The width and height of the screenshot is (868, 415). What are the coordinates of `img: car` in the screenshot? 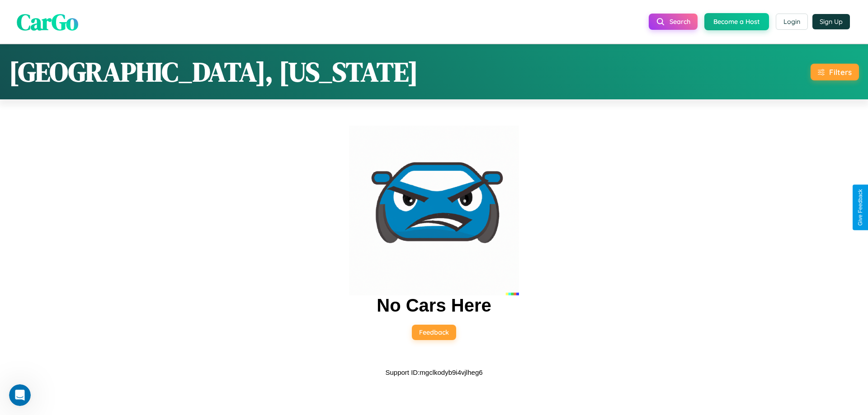 It's located at (434, 211).